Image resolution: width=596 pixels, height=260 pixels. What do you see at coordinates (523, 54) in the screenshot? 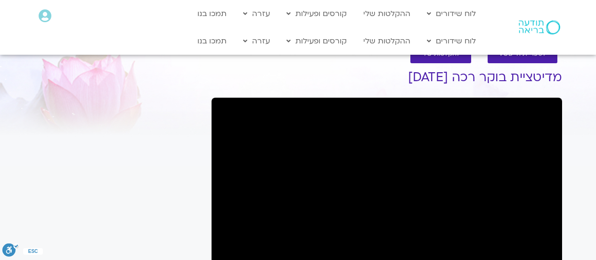
I see `span: לספריית ה-VOD` at bounding box center [523, 54].